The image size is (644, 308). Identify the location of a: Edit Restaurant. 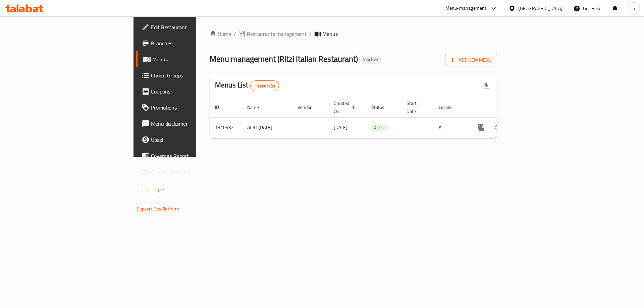
(189, 27).